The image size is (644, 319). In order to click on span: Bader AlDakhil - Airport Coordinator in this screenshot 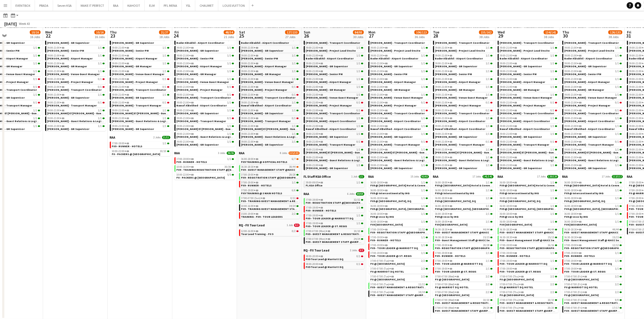, I will do `click(330, 58)`.